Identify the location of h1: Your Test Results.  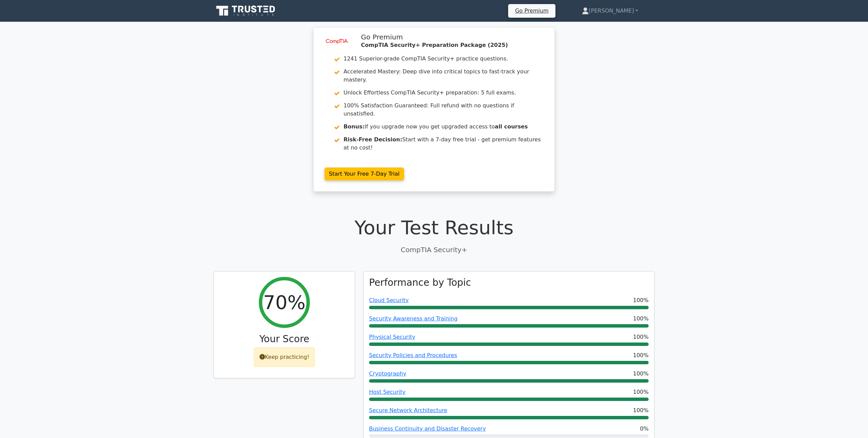
(434, 228).